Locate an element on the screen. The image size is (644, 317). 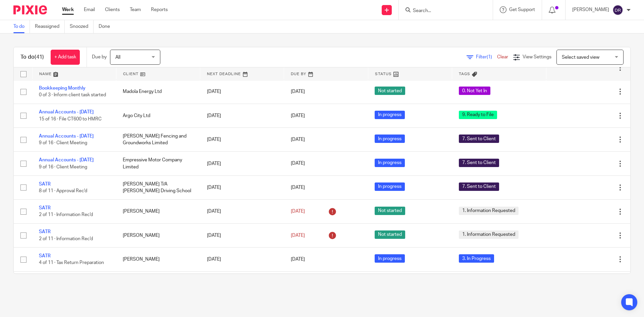
span: 0 of 3 · Inform client task started is located at coordinates (72, 95).